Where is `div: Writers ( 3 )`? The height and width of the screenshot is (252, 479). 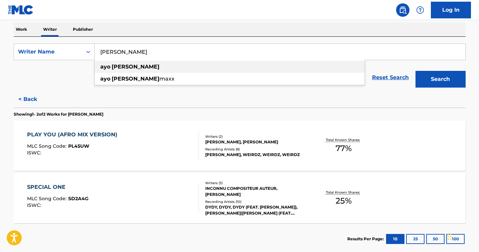
div: Writers ( 3 ) is located at coordinates (256, 183).